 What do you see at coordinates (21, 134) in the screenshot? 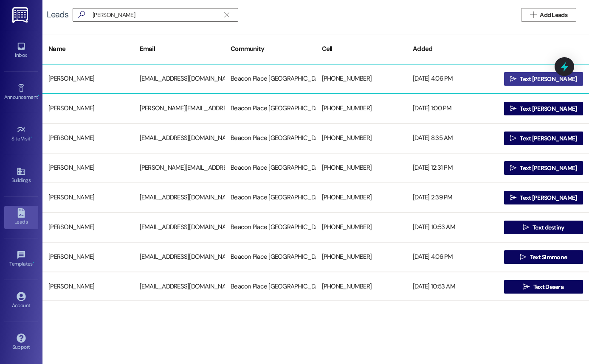
I see `a: Site Visit •` at bounding box center [21, 134].